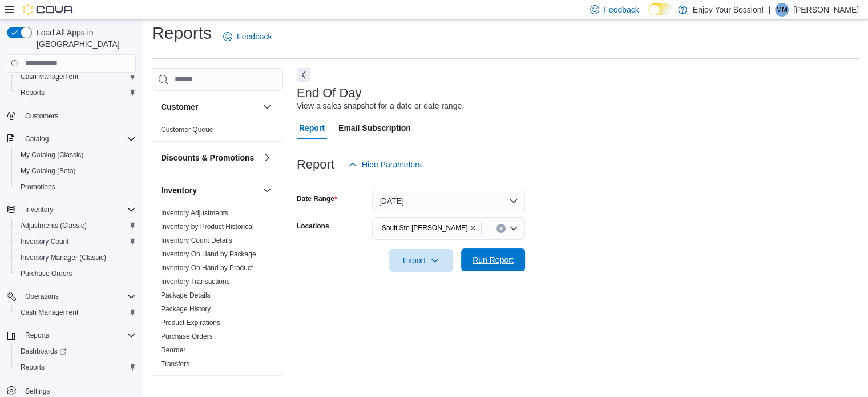 The height and width of the screenshot is (397, 868). Describe the element at coordinates (179, 190) in the screenshot. I see `h3: Inventory` at that location.